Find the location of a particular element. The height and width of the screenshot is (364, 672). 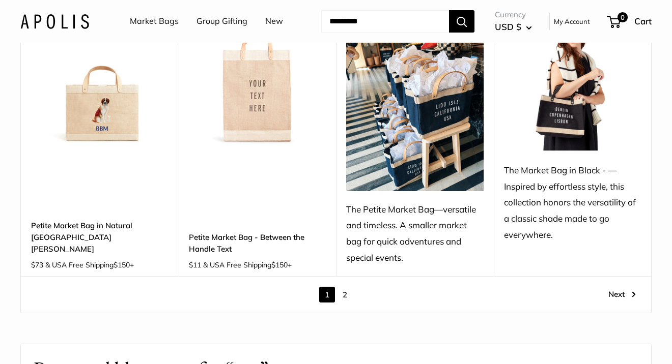

a: Petite Market Bag in Natural St. BernardPetite Market Bag in Natural St. Bernard is located at coordinates (100, 77).